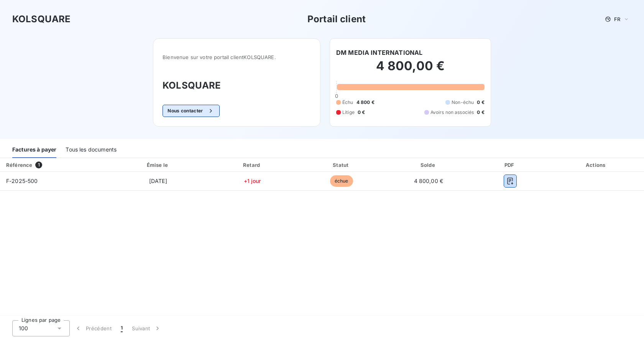 This screenshot has width=644, height=341. I want to click on span: Non-échu, so click(463, 102).